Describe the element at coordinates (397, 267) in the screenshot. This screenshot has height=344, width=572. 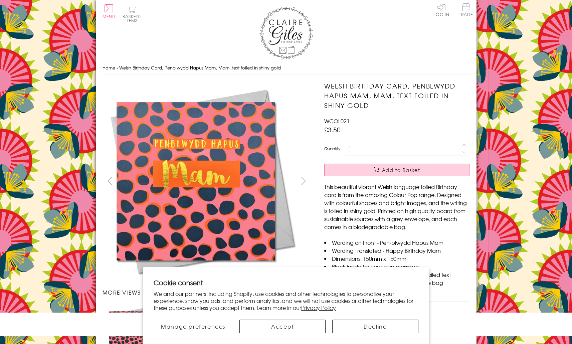
I see `li: Blank inside for your own message` at that location.